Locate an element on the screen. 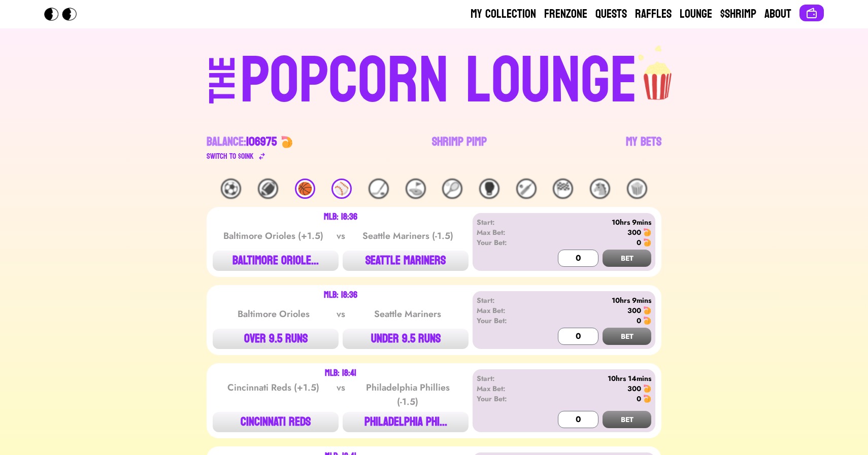 The width and height of the screenshot is (868, 455). div: Baltimore Orioles is located at coordinates (274, 314).